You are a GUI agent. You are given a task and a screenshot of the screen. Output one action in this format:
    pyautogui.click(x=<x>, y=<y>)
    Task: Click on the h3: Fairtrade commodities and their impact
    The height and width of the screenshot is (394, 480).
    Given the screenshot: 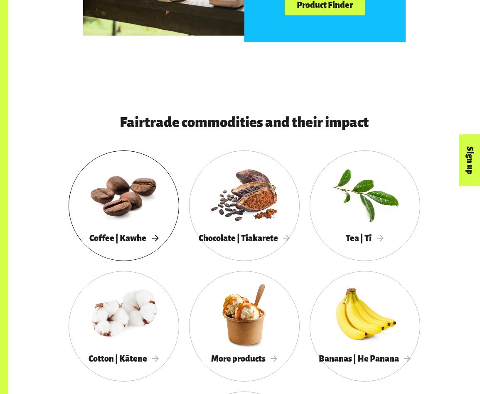 What is the action you would take?
    pyautogui.click(x=244, y=123)
    